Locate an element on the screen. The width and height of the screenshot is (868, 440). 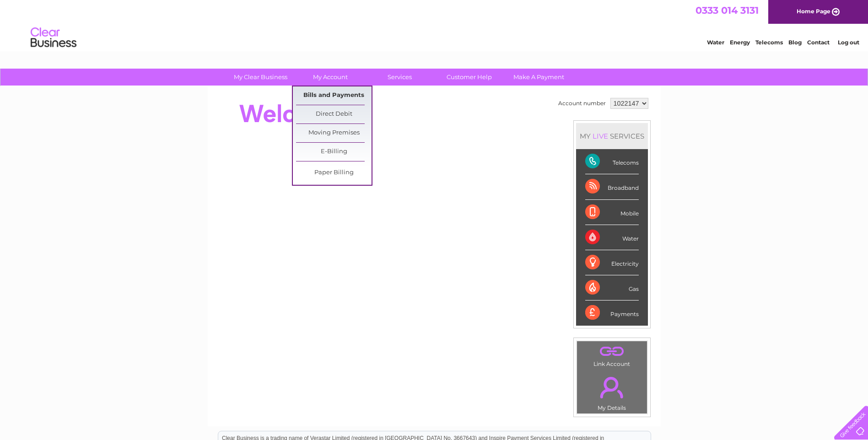
a: Bills and Payments is located at coordinates (334, 95).